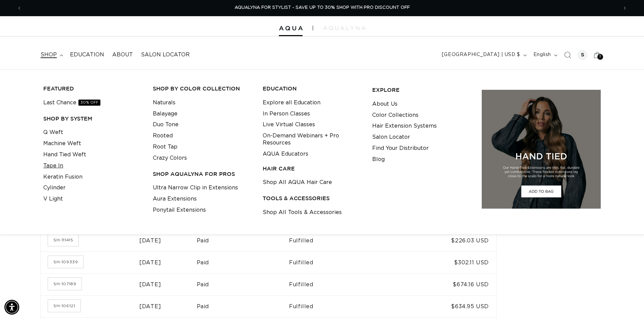 The width and height of the screenshot is (644, 319). What do you see at coordinates (64, 306) in the screenshot?
I see `a: Order number SH-106121` at bounding box center [64, 306].